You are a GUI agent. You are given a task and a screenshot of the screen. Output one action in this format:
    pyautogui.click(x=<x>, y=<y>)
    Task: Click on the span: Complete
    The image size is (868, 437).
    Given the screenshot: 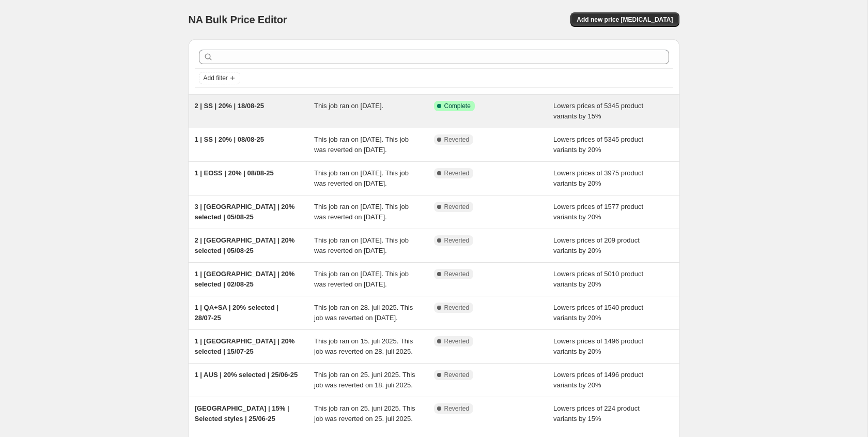 What is the action you would take?
    pyautogui.click(x=457, y=106)
    